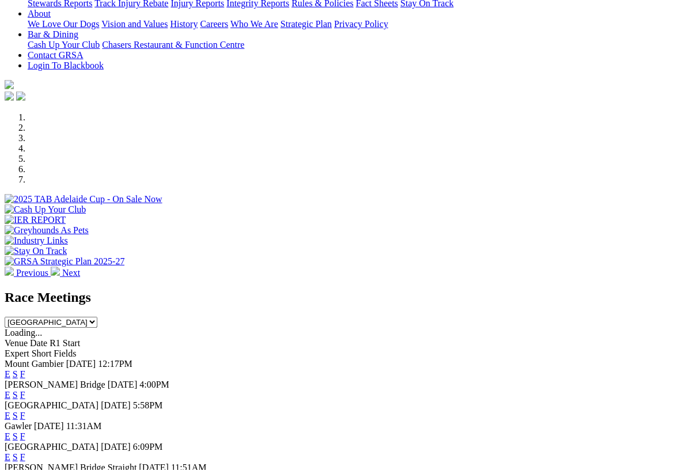 This screenshot has width=686, height=470. Describe the element at coordinates (21, 96) in the screenshot. I see `img: twitter.svg` at that location.